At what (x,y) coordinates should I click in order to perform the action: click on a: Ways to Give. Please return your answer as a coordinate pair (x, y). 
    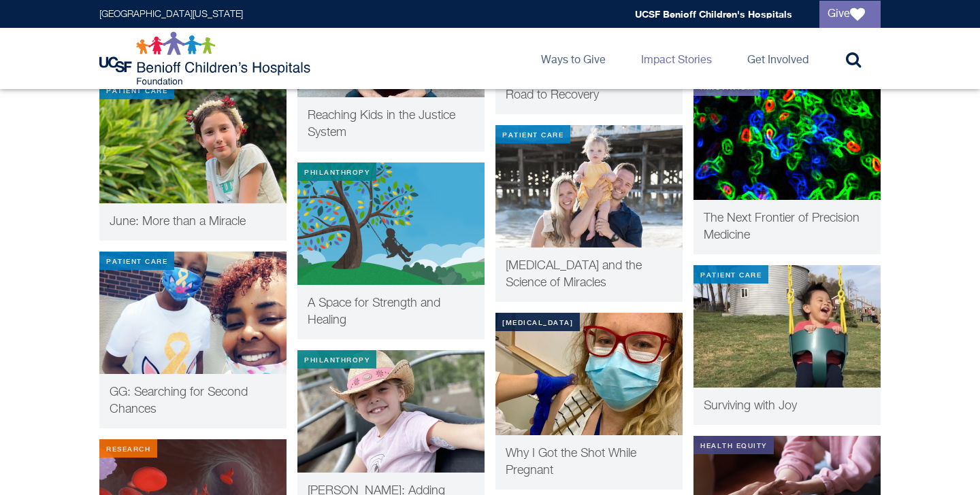
    Looking at the image, I should click on (574, 58).